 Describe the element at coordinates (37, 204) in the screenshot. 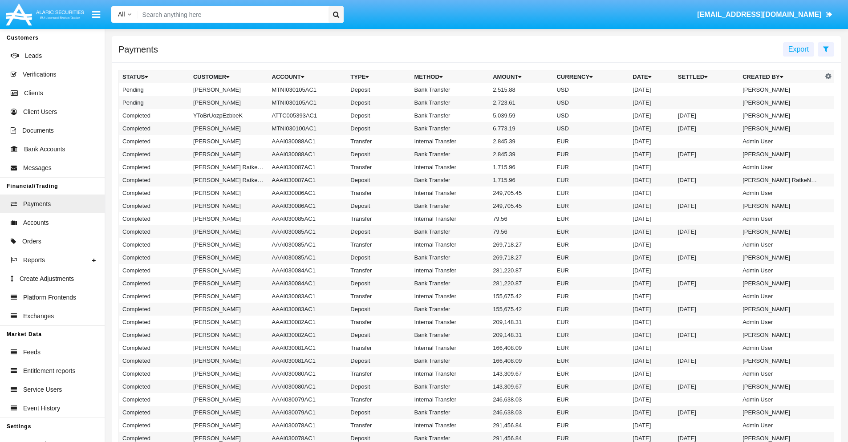

I see `span: Payments` at that location.